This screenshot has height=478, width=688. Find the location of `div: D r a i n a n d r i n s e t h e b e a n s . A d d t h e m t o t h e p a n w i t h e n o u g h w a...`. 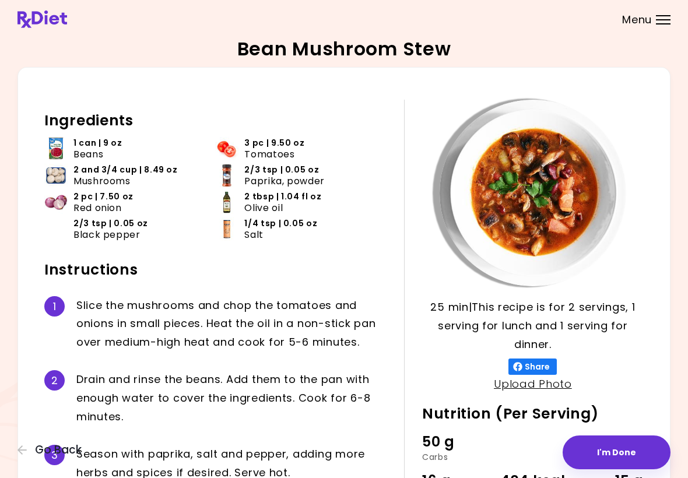

div: D r a i n a n d r i n s e t h e b e a n s . A d d t h e m t o t h e p a n w i t h e n o u g h w a... is located at coordinates (232, 398).